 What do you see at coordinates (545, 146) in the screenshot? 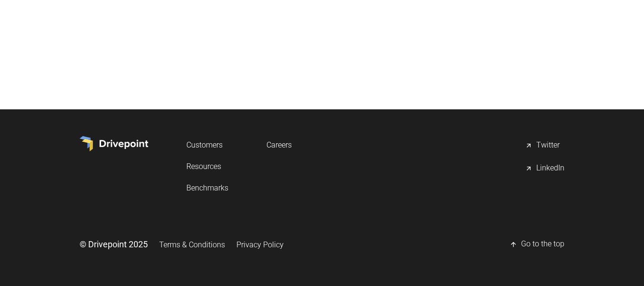
I see `a: Twitter` at bounding box center [545, 146].